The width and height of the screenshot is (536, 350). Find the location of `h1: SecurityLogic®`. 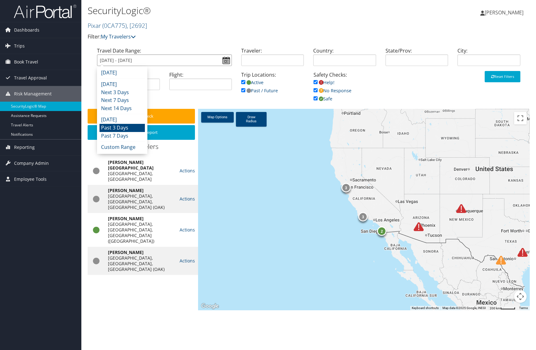

h1: SecurityLogic® is located at coordinates (235, 11).